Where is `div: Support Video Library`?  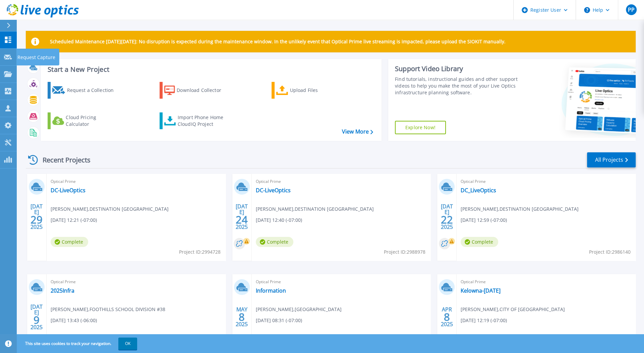 div: Support Video Library is located at coordinates (458, 69).